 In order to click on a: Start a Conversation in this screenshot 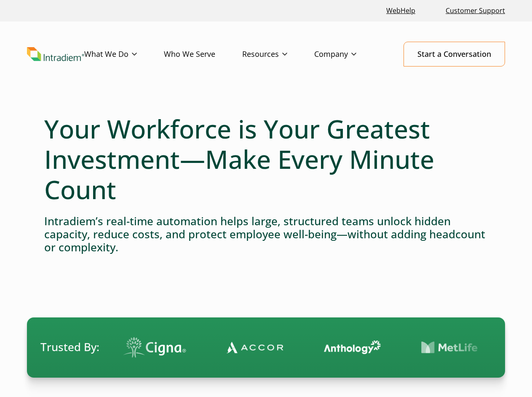, I will do `click(454, 54)`.